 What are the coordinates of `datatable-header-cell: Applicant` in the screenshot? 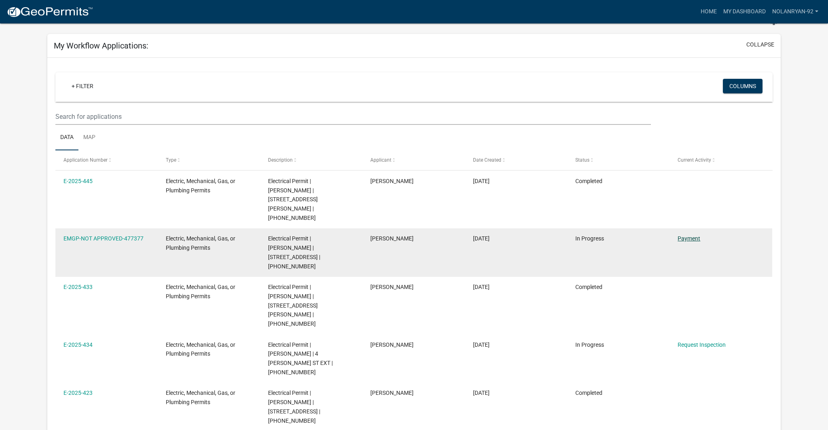 It's located at (414, 160).